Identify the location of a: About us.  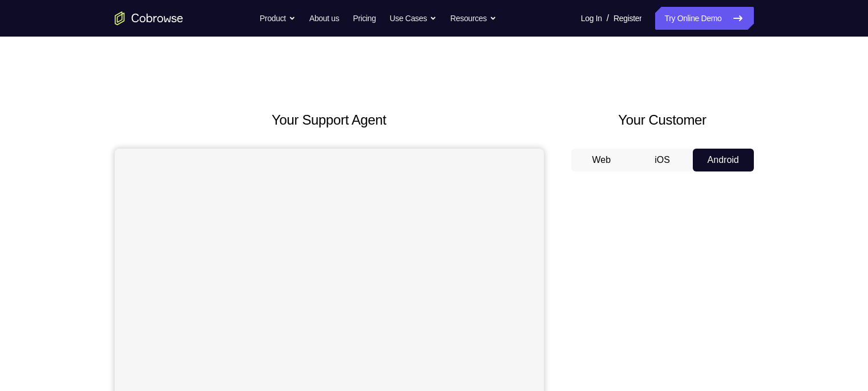
(324, 19).